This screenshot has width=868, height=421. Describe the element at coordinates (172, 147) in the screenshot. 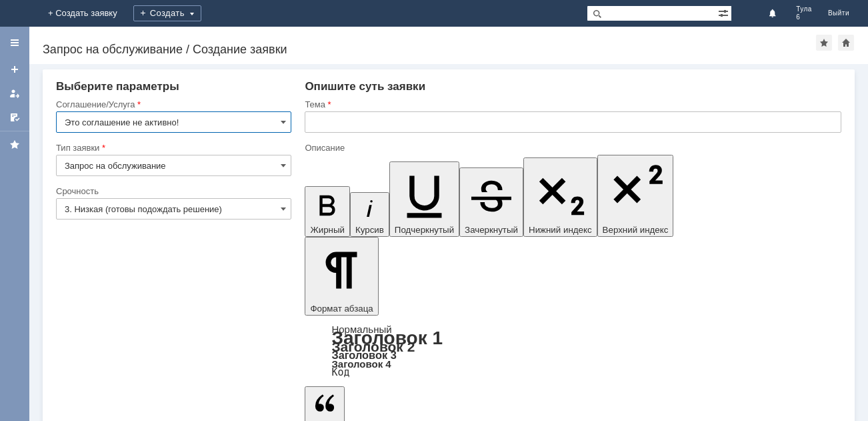

I see `div: Тип заявки` at that location.